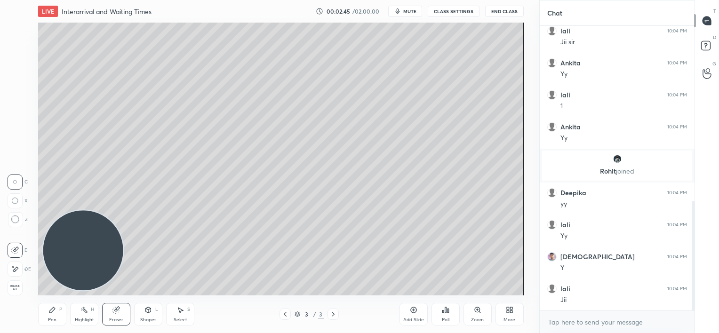 The height and width of the screenshot is (333, 719). I want to click on button: CLASS SETTINGS, so click(454, 11).